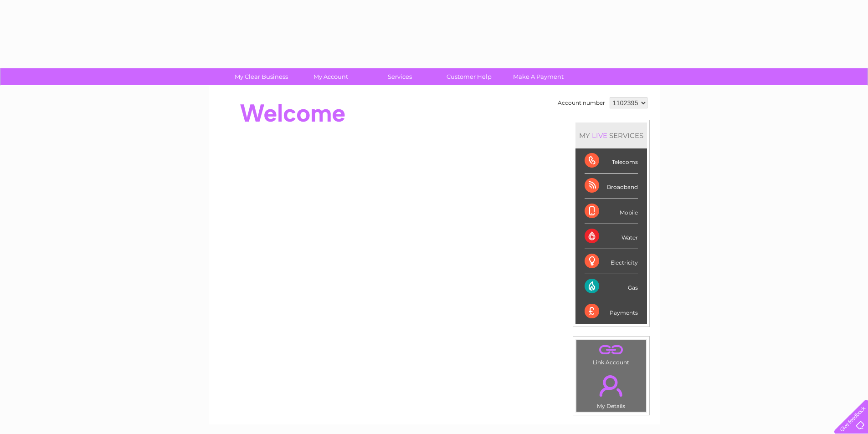 The width and height of the screenshot is (868, 434). Describe the element at coordinates (600, 135) in the screenshot. I see `div: LIVE` at that location.